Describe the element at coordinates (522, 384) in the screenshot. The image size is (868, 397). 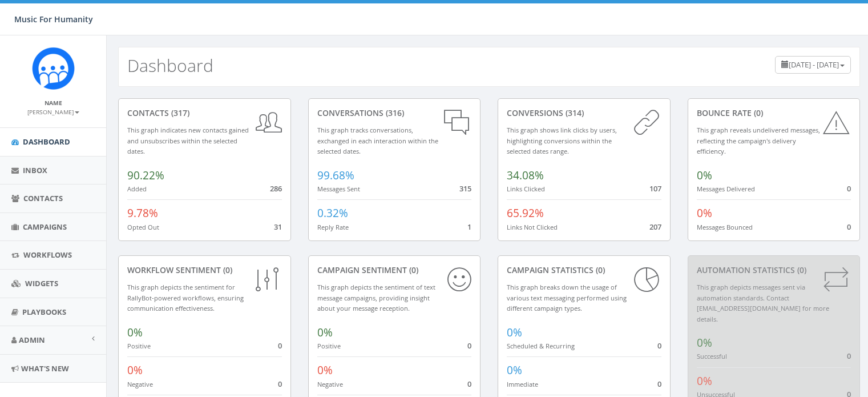
I see `small: Immediate` at that location.